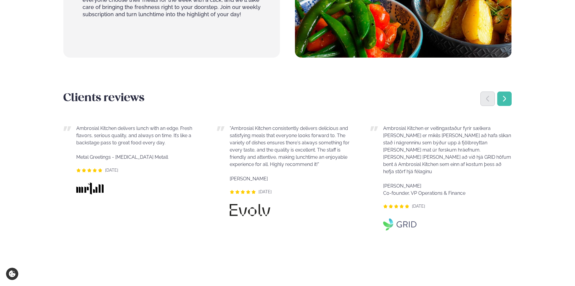 Image resolution: width=575 pixels, height=286 pixels. What do you see at coordinates (134, 135) in the screenshot?
I see `span: Ambrosial Kitchen delivers lunch with an edge. Fresh flavors, serious quality, and always on time...` at bounding box center [134, 135].